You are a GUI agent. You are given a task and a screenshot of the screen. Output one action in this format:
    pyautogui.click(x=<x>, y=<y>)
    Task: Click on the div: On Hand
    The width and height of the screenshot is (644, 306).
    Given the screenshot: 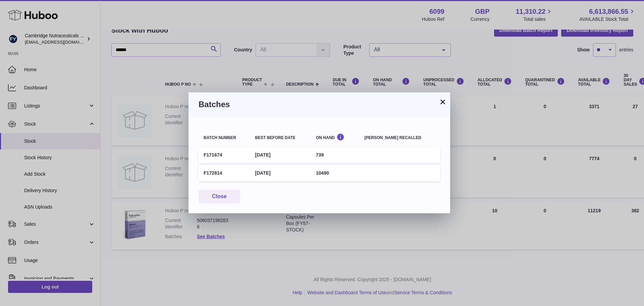 What is the action you would take?
    pyautogui.click(x=335, y=136)
    